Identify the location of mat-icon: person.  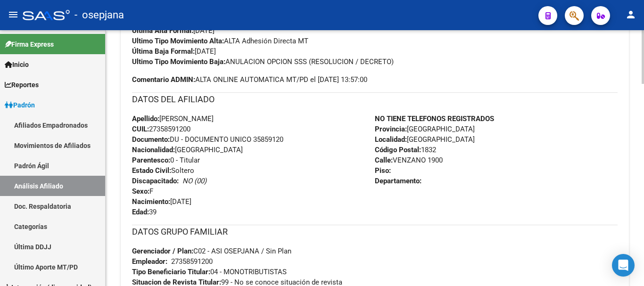
(631, 15).